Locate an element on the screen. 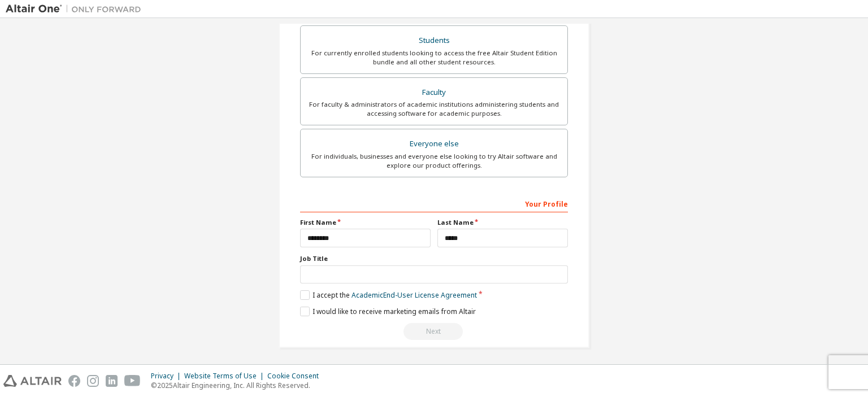 Image resolution: width=868 pixels, height=397 pixels. div: Privacy is located at coordinates (167, 376).